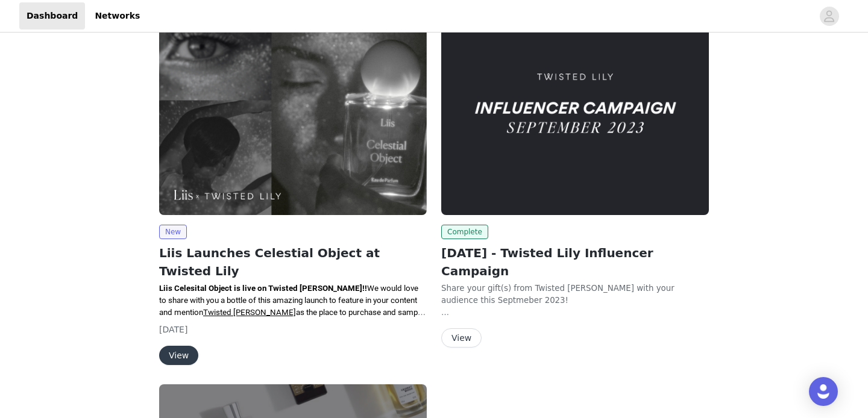 The height and width of the screenshot is (418, 868). I want to click on span: We would love to share with you a bottle of this amazing launch to feature in your content and me..., so click(292, 318).